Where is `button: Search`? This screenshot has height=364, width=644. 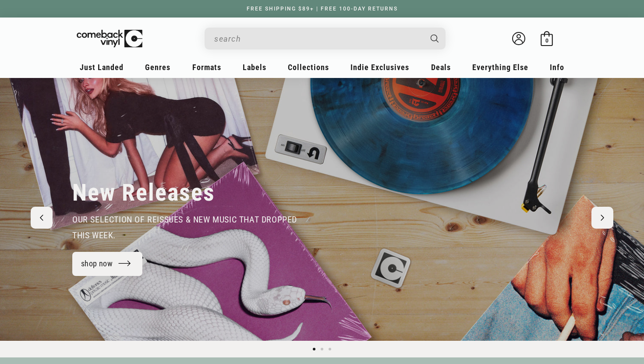 button: Search is located at coordinates (435, 39).